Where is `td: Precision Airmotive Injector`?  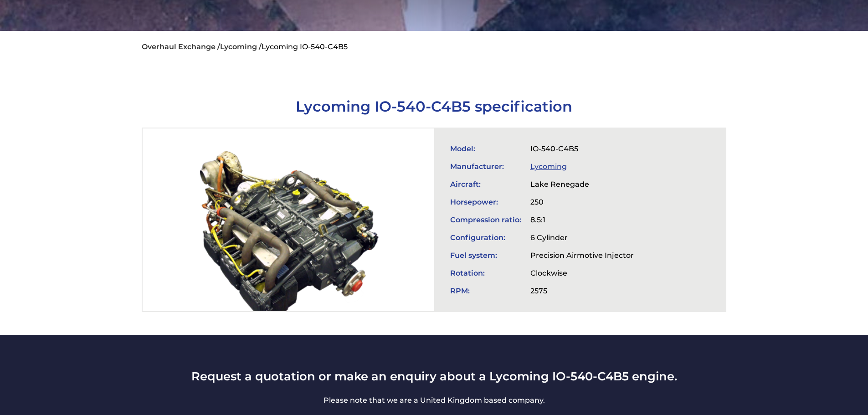
td: Precision Airmotive Injector is located at coordinates (582, 255).